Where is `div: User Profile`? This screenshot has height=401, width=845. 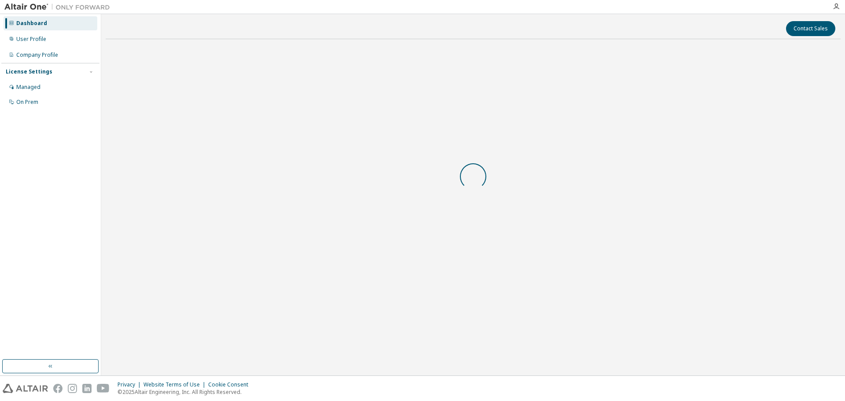 div: User Profile is located at coordinates (31, 39).